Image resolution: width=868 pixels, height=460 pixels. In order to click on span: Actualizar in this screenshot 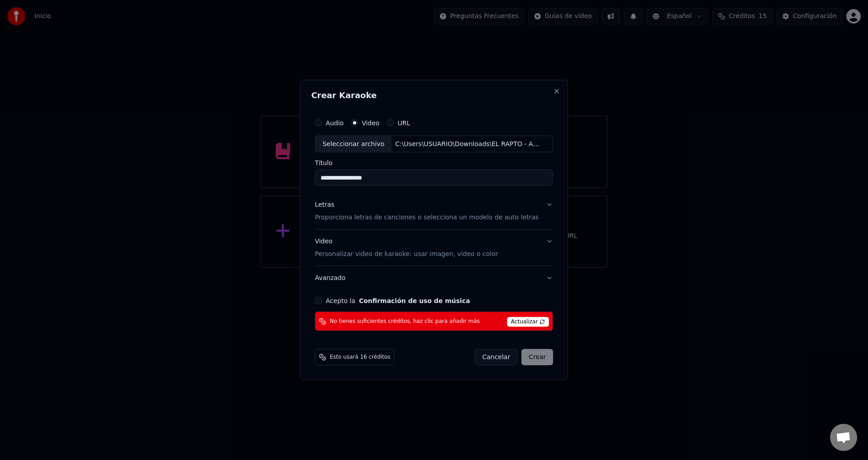, I will do `click(528, 322)`.